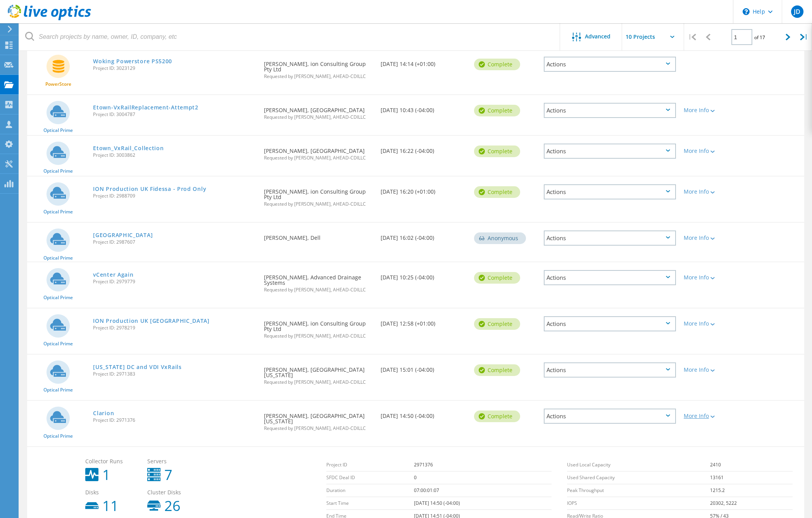 The image size is (812, 518). Describe the element at coordinates (597, 37) in the screenshot. I see `span: Advanced` at that location.